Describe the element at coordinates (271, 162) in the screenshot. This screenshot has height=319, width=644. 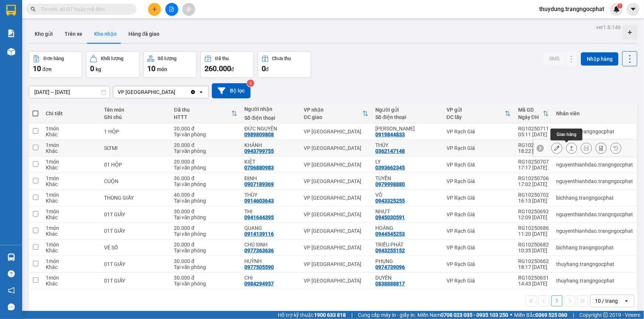
I see `div: KIỆT` at that location.